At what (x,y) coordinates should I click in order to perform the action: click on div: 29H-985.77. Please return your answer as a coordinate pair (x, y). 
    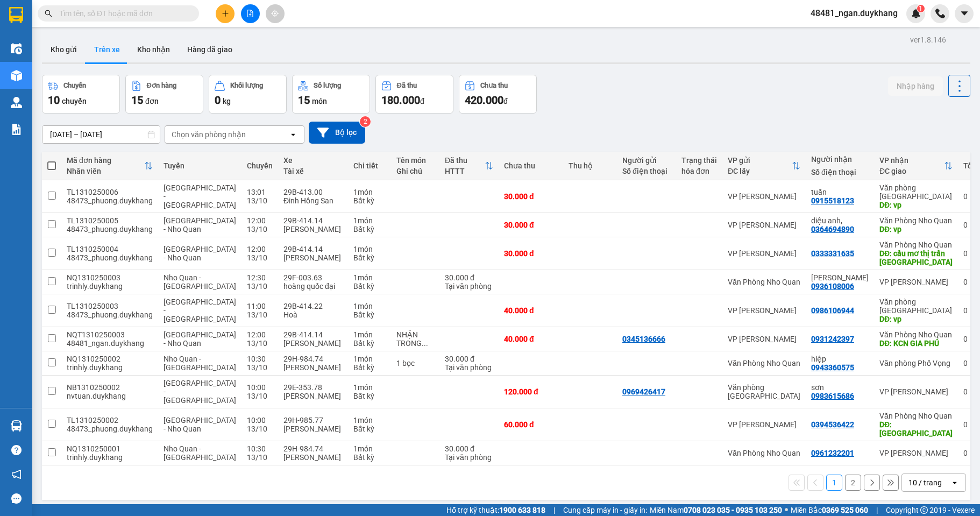
    Looking at the image, I should click on (313, 421).